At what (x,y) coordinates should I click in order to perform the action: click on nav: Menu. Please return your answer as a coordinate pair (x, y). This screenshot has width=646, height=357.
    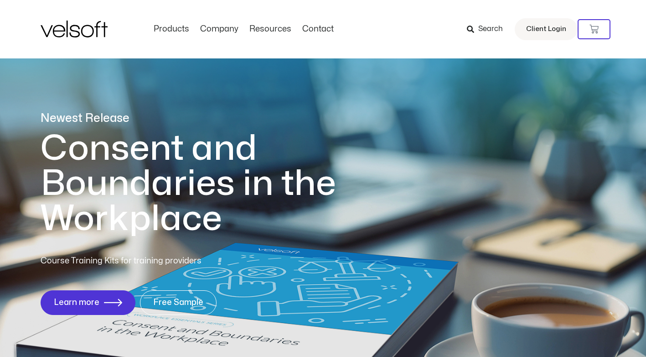
    Looking at the image, I should click on (243, 29).